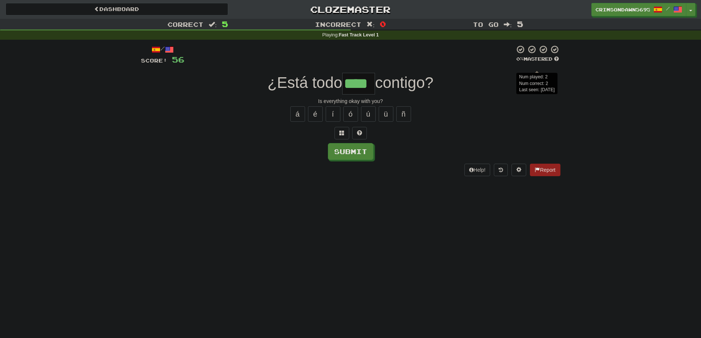 This screenshot has height=338, width=701. Describe the element at coordinates (639, 10) in the screenshot. I see `a: CrimsonDawn5695 /` at that location.